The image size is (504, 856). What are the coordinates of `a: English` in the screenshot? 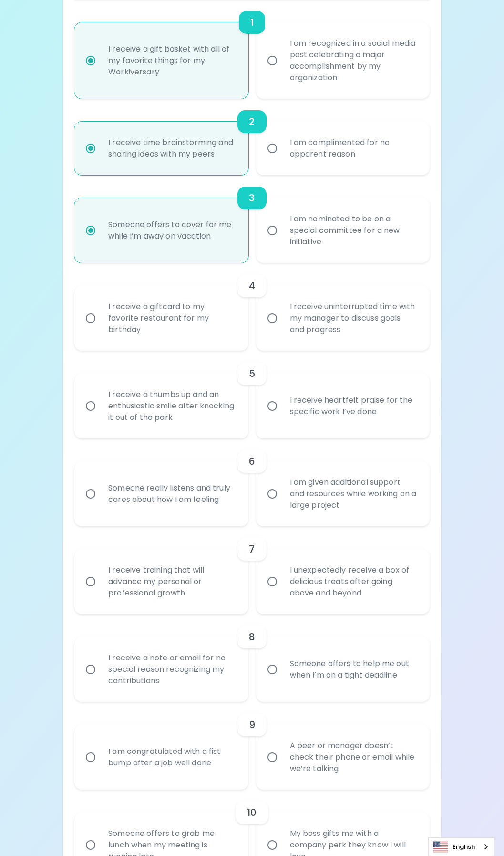 It's located at (461, 846).